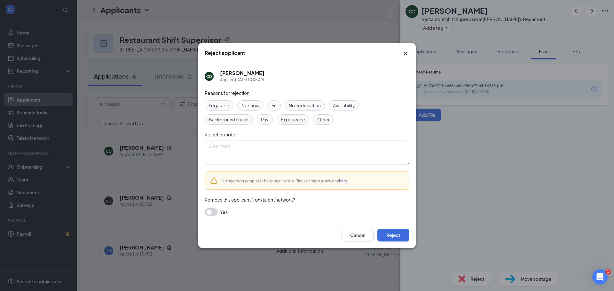 Image resolution: width=614 pixels, height=291 pixels. What do you see at coordinates (209, 76) in the screenshot?
I see `div: CD` at bounding box center [209, 76].